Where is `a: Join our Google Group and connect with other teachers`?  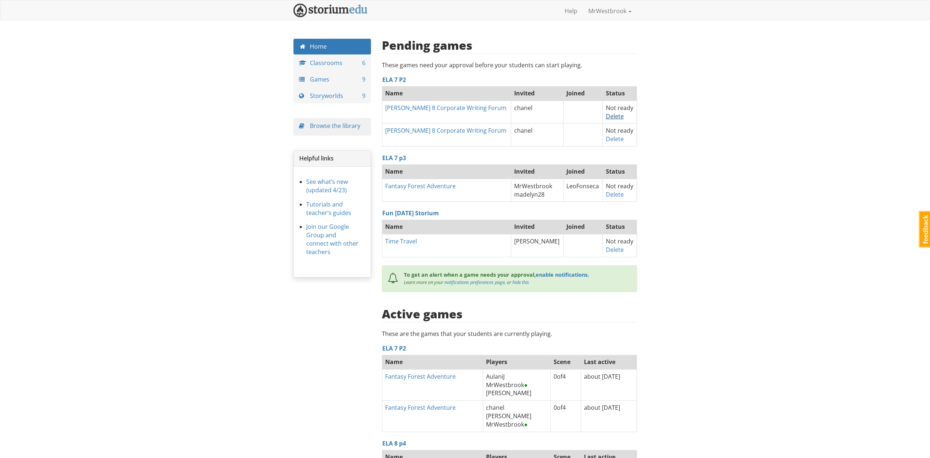 a: Join our Google Group and connect with other teachers is located at coordinates (332, 239).